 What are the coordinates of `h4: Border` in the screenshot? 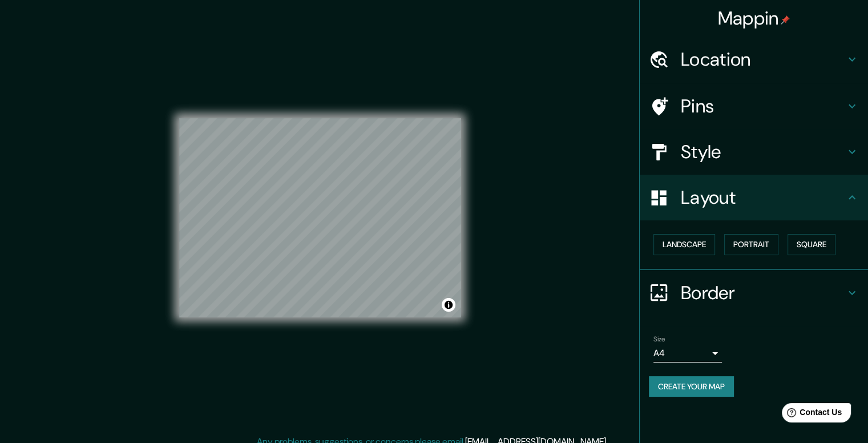 It's located at (763, 293).